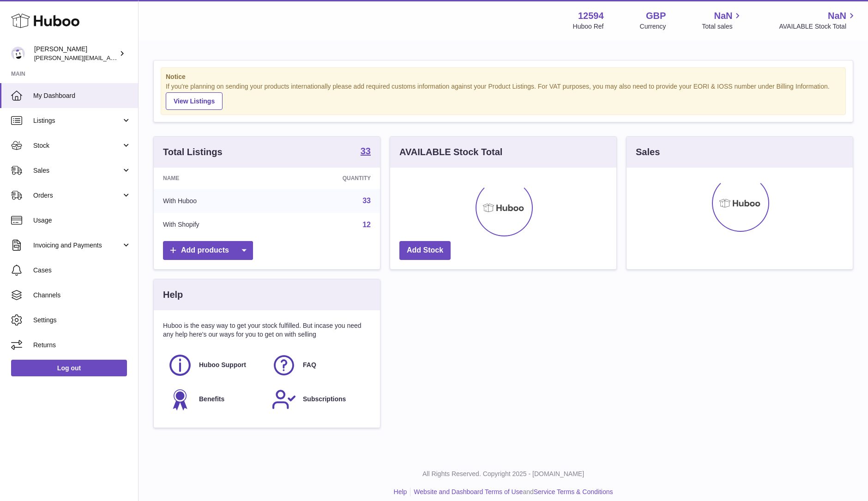 The height and width of the screenshot is (501, 868). Describe the element at coordinates (818, 20) in the screenshot. I see `a: NaN AVAILABLE Stock Total` at that location.